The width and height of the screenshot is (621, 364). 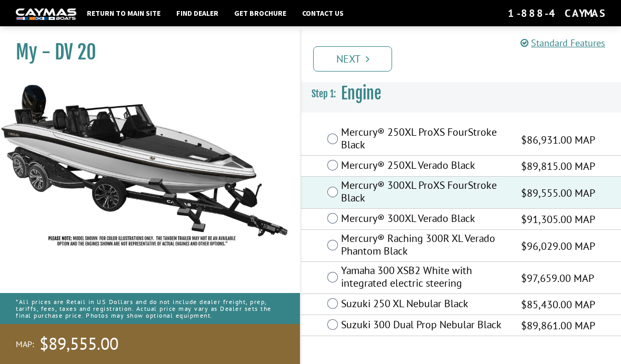 I want to click on span: $86,931.00 MAP, so click(x=558, y=140).